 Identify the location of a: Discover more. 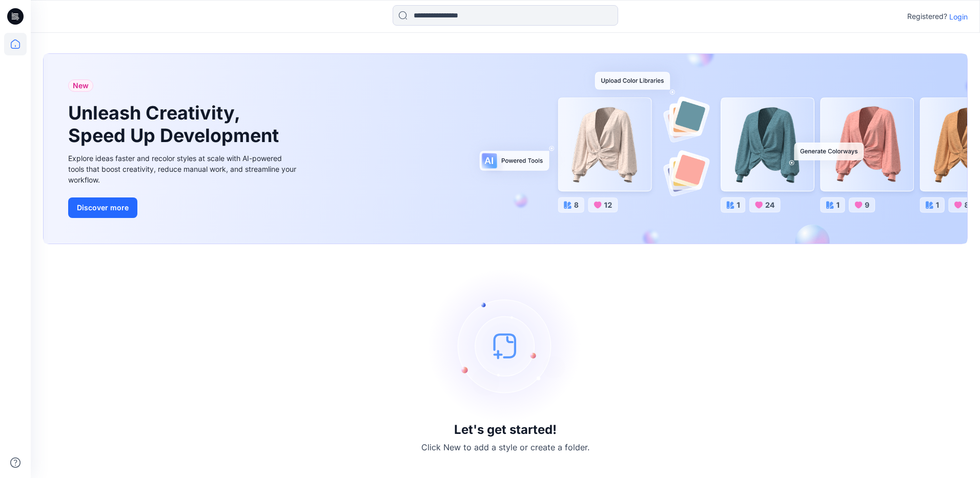
(184, 208).